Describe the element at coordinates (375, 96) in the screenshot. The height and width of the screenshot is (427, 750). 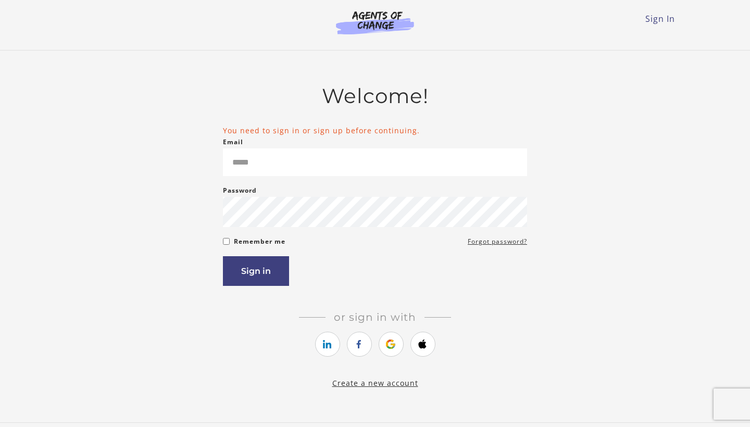
I see `h2: Welcome!` at that location.